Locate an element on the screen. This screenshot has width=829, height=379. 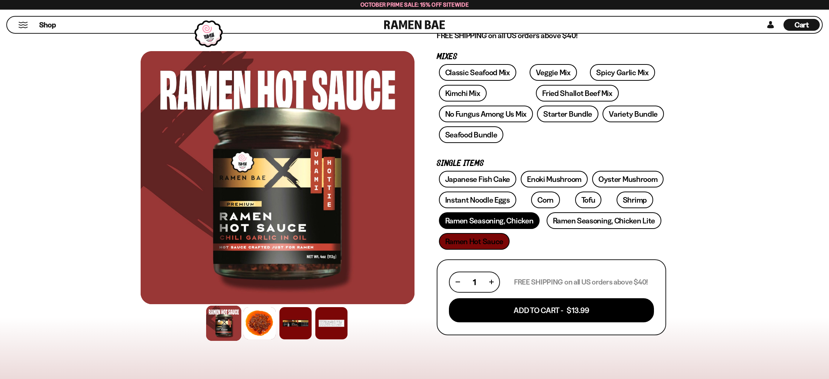
a: Spicy Garlic Mix is located at coordinates (622, 72).